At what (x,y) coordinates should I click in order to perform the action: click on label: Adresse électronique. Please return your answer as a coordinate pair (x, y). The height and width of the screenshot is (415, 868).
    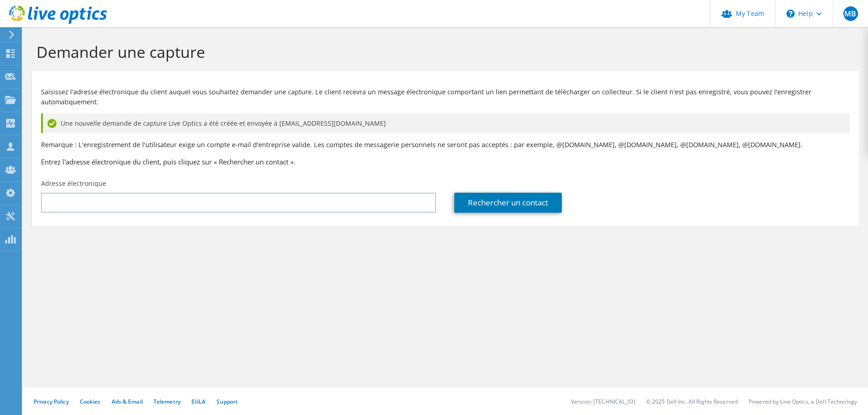
    Looking at the image, I should click on (74, 184).